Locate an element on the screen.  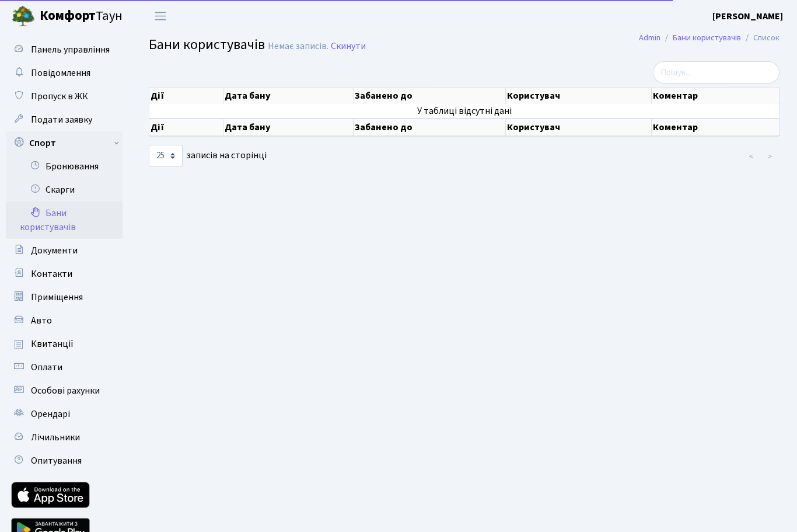
a: Скарги is located at coordinates (64, 189).